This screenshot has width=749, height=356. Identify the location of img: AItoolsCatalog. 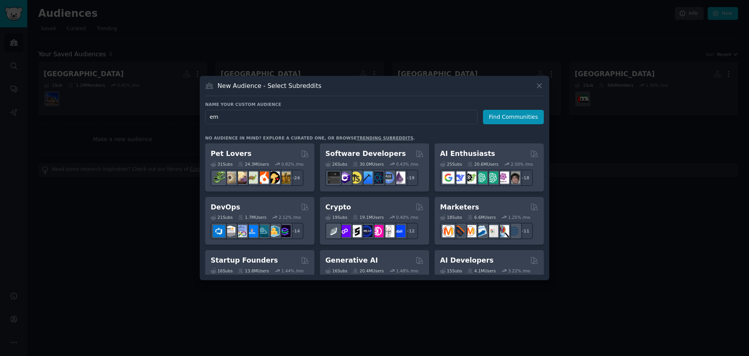
(470, 177).